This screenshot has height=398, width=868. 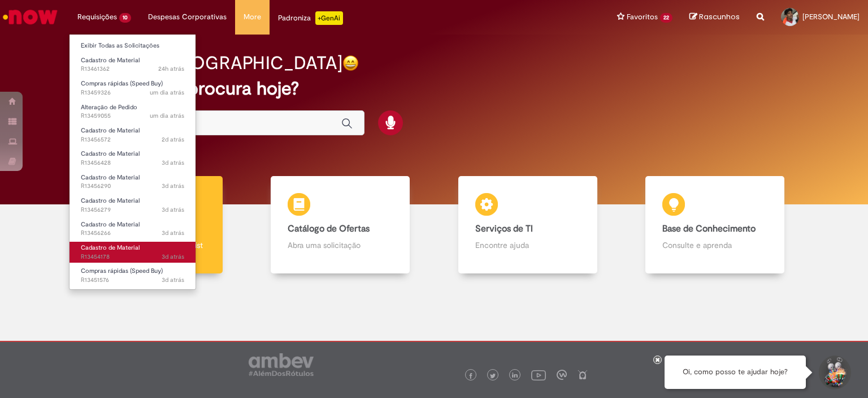 I want to click on button: Iniciar Conversa de Suporte, so click(x=835, y=372).